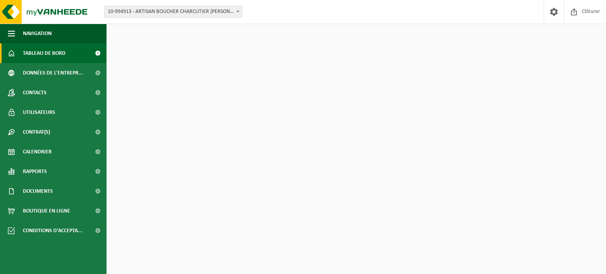  Describe the element at coordinates (39, 112) in the screenshot. I see `span: Utilisateurs` at that location.